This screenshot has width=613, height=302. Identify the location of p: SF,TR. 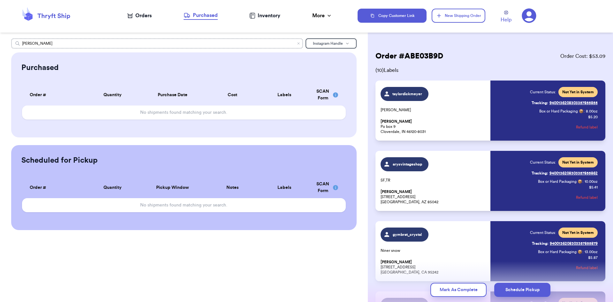
(433, 180).